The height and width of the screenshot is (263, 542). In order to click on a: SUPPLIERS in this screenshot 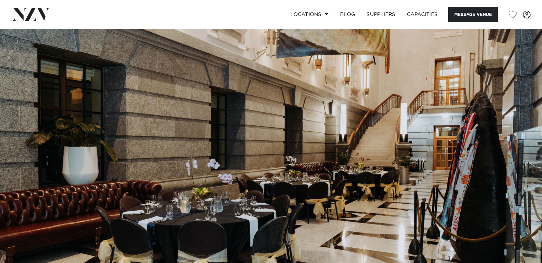, I will do `click(381, 14)`.